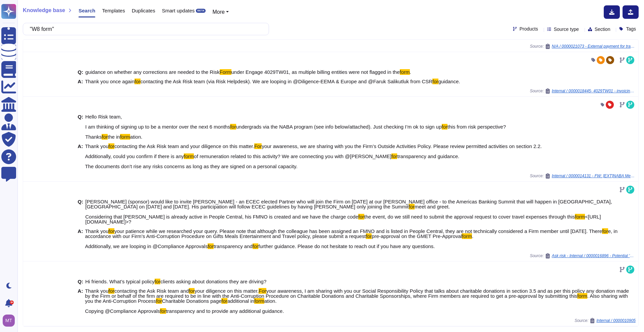  Describe the element at coordinates (347, 246) in the screenshot. I see `span: further guidance. Please do not hesitate to reach out if you have any questions.` at that location.